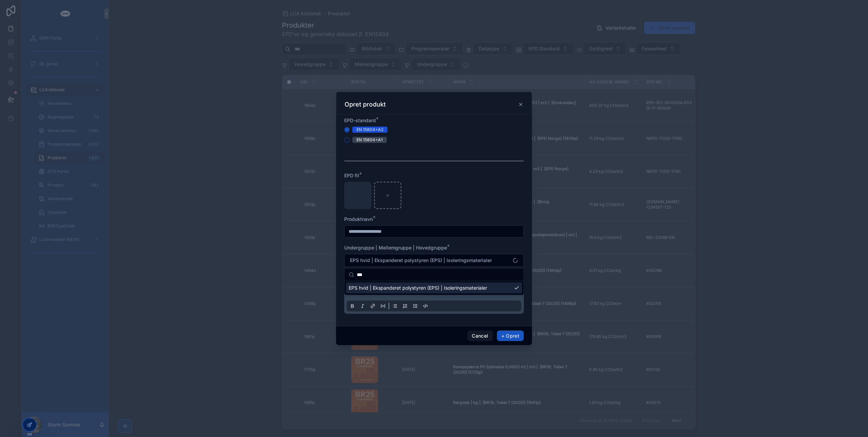  Describe the element at coordinates (434, 288) in the screenshot. I see `div: Suggestions` at that location.